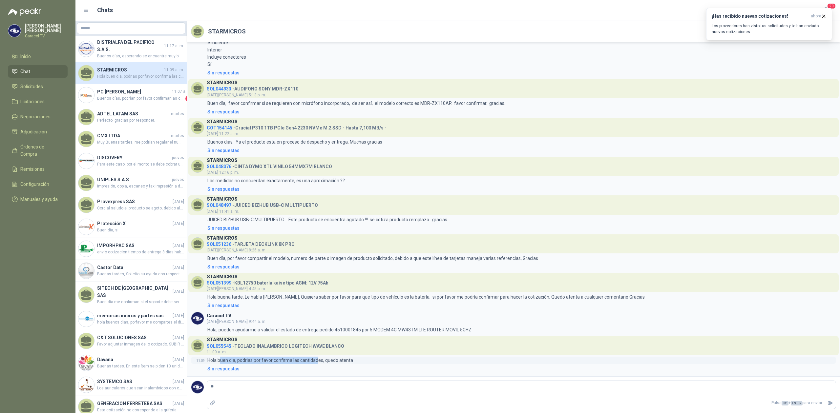  What do you see at coordinates (356, 103) in the screenshot?
I see `p: Buen día, favor confirmar si se requieren con micrófono incorporado, de ser así, el modelo correc...` at bounding box center [356, 103].